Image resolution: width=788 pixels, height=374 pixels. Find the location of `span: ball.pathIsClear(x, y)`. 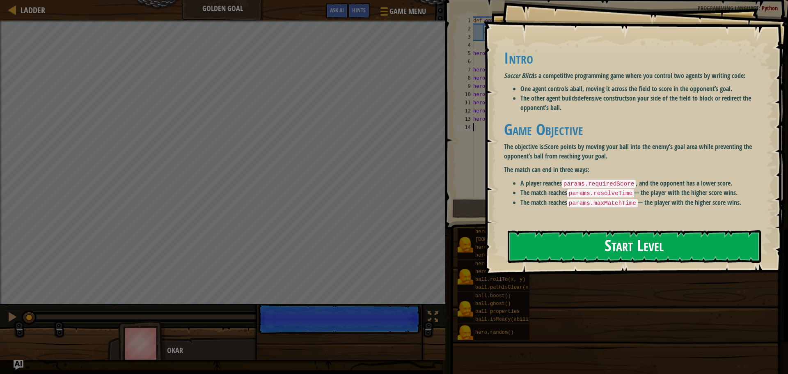

span: ball.pathIsClear(x, y) is located at coordinates (508, 287).